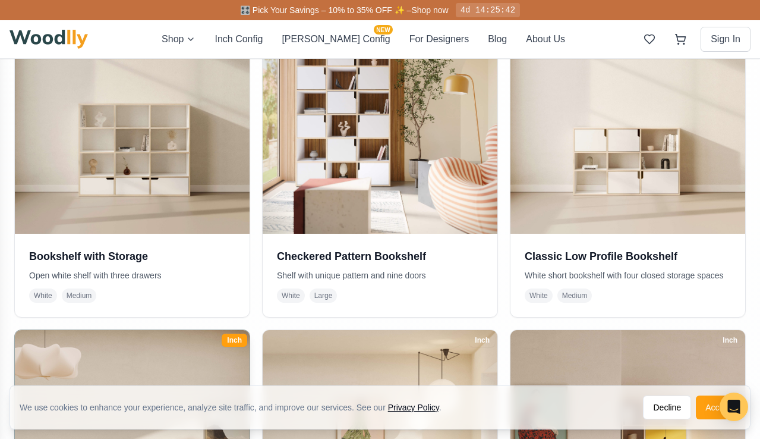  I want to click on h3: Bookshelf with Storage, so click(132, 256).